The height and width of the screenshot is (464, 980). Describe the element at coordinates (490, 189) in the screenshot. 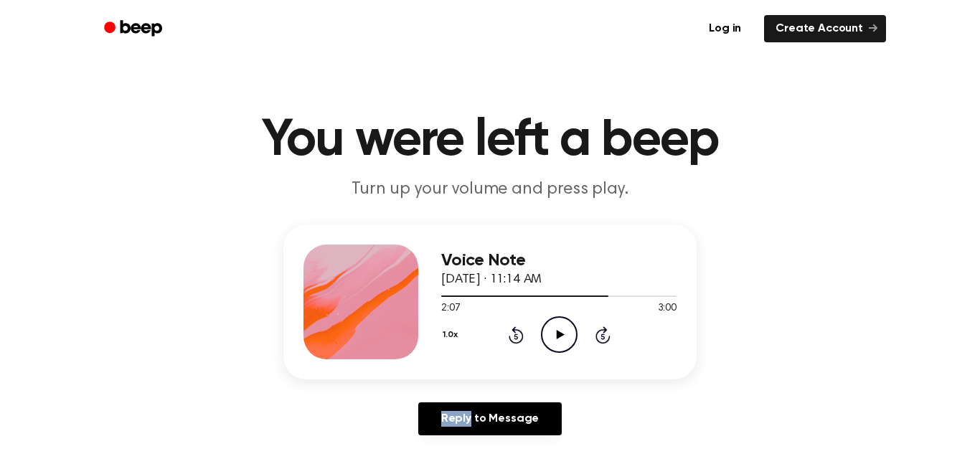

I see `p: Turn up your volume and press play.` at that location.